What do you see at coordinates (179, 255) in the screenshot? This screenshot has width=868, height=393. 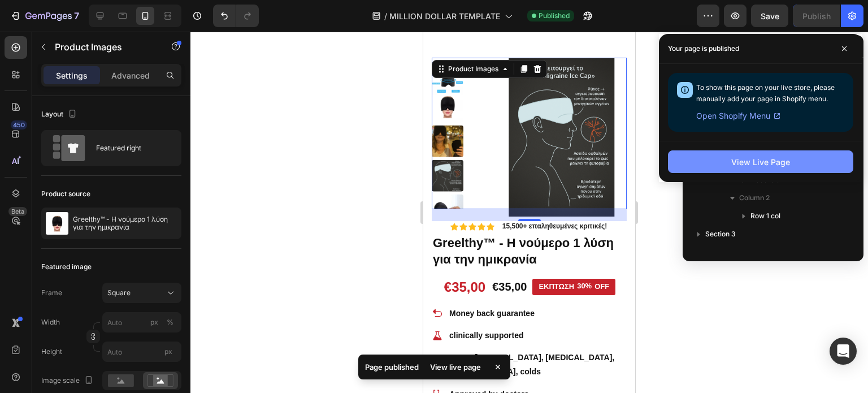 I see `div: OFF` at bounding box center [179, 255].